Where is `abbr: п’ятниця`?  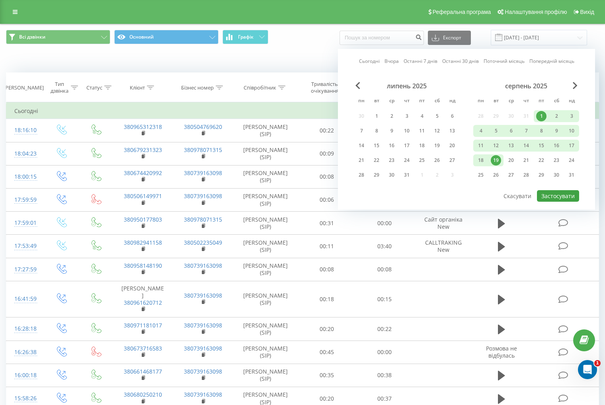 abbr: п’ятниця is located at coordinates (541, 101).